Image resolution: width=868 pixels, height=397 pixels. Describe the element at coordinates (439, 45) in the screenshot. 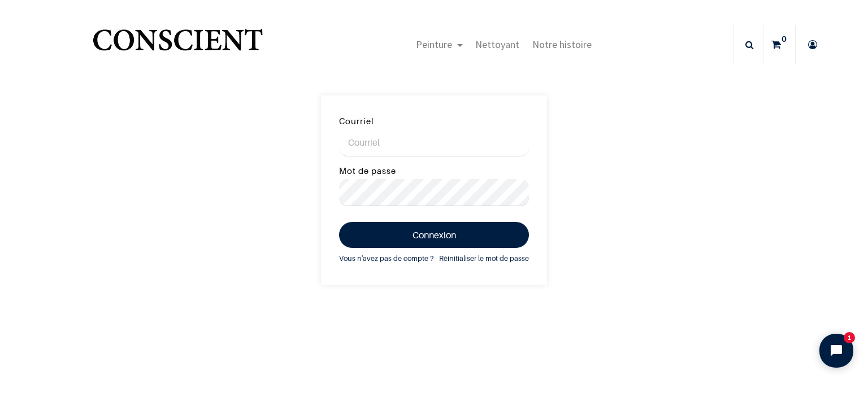

I see `a: Peinture` at that location.